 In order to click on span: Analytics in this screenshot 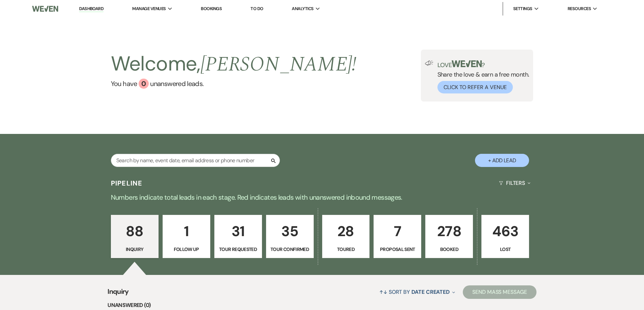, I will do `click(303, 9)`.